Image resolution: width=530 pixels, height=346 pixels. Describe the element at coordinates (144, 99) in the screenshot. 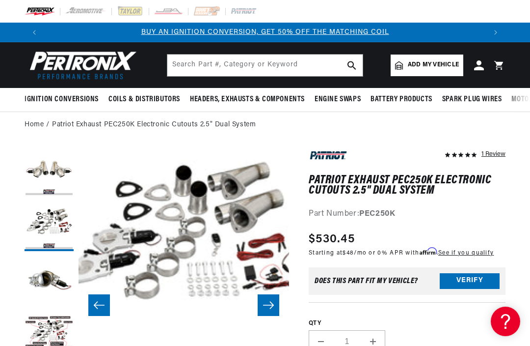

I see `span: Coils & Distributors` at that location.